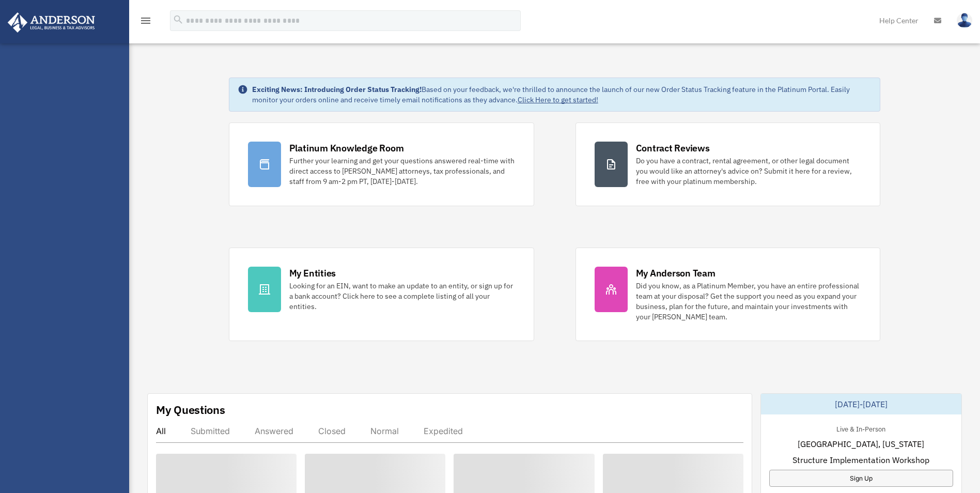  I want to click on div: Further your learning and get your questions answered real-time with direct access to [PERSON_NAM..., so click(402, 171).